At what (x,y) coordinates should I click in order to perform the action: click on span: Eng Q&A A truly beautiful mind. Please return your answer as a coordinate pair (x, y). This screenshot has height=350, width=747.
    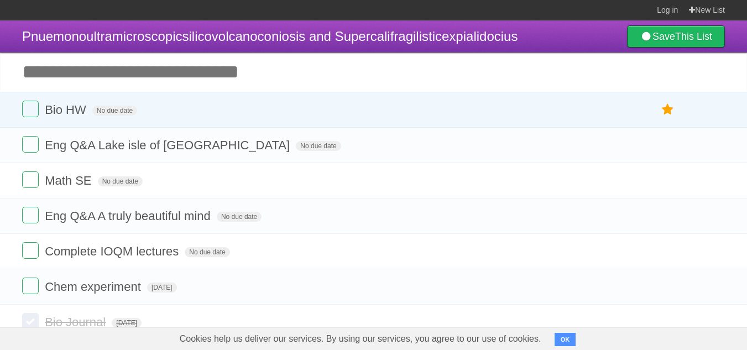
    Looking at the image, I should click on (129, 216).